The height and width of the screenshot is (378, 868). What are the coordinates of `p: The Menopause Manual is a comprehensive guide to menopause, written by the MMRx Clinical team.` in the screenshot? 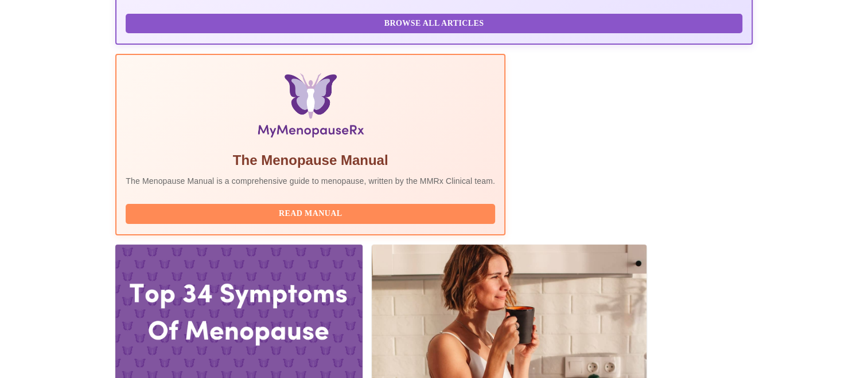 It's located at (310, 181).